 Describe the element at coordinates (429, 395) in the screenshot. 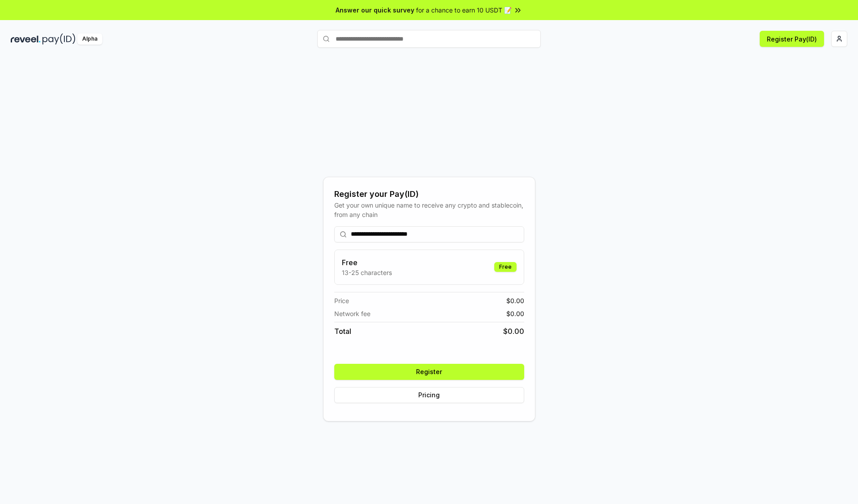

I see `button: Pricing` at that location.